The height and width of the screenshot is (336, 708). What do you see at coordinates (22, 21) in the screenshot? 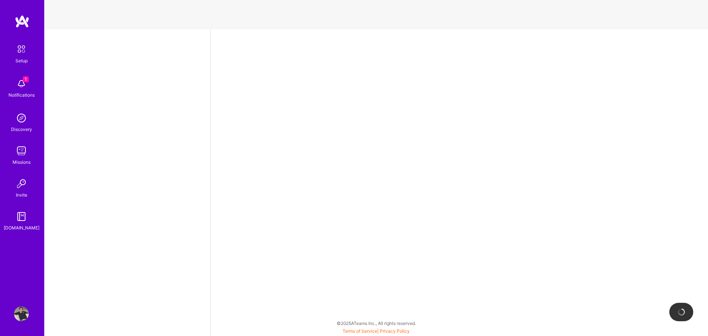
I see `img: logo` at bounding box center [22, 21].